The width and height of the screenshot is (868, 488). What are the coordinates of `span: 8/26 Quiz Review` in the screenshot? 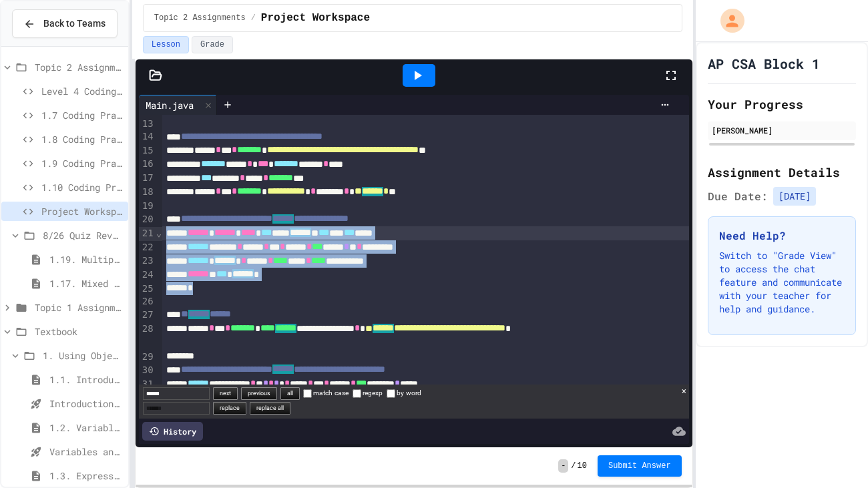 It's located at (83, 235).